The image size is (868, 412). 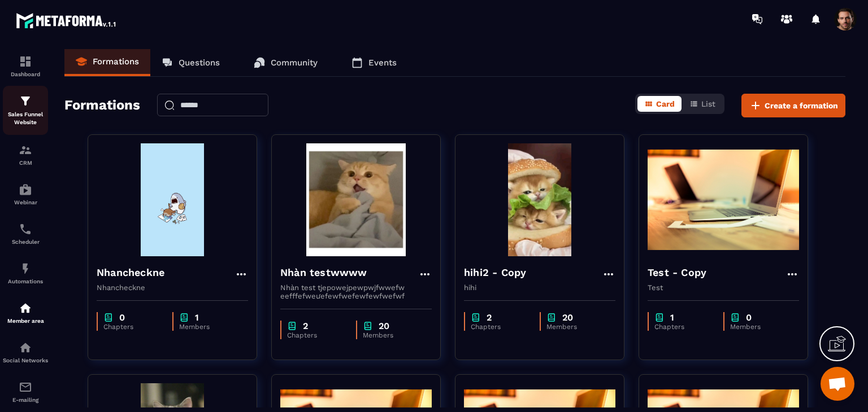 I want to click on p: Community, so click(x=294, y=63).